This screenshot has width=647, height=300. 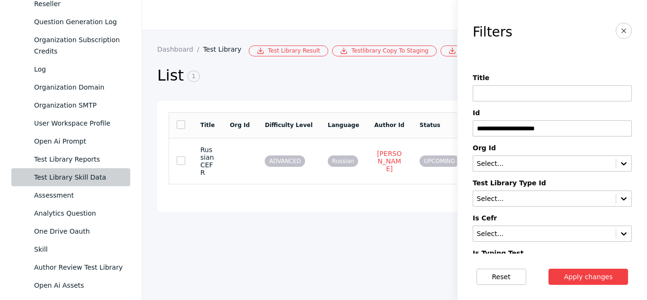 I want to click on a: Status, so click(x=430, y=125).